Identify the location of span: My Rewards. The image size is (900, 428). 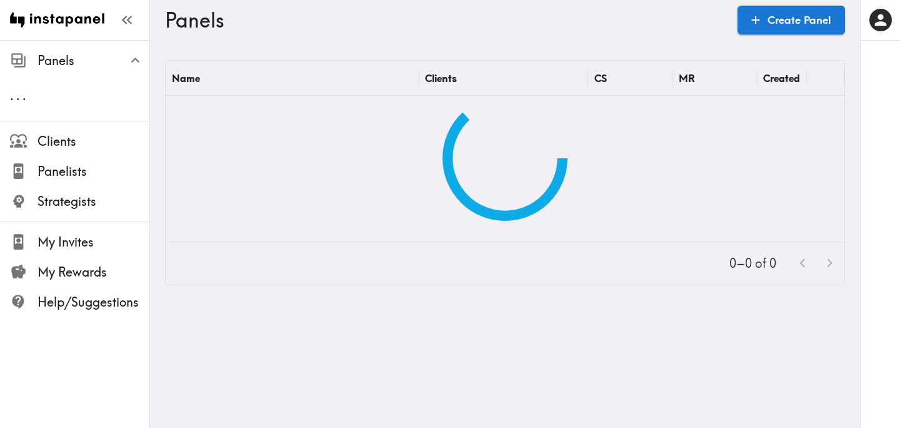
(93, 272).